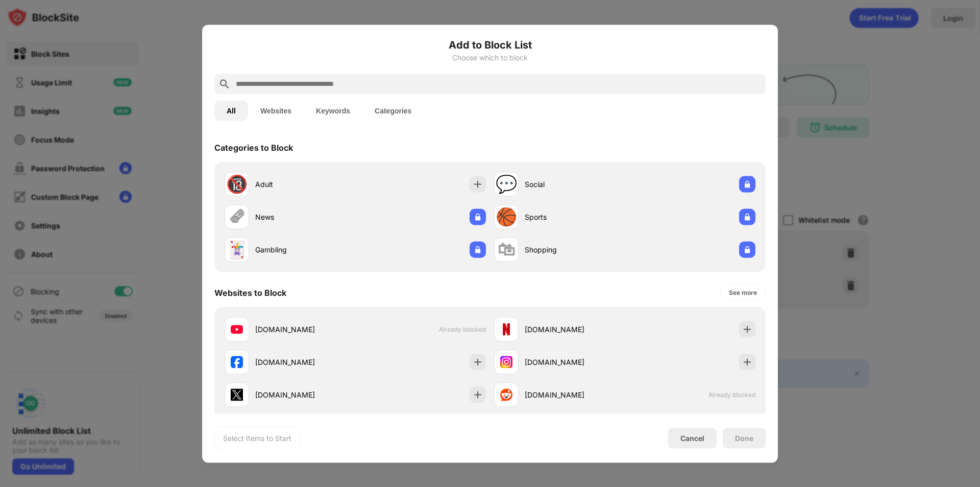 The height and width of the screenshot is (487, 980). I want to click on button: All, so click(231, 110).